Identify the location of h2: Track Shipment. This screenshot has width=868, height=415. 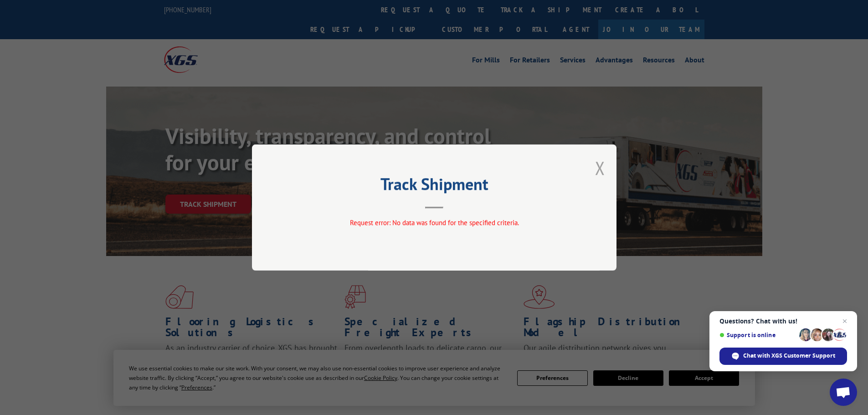
(434, 186).